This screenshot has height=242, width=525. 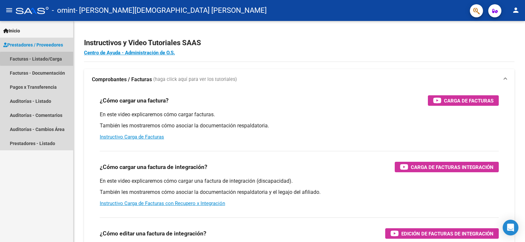 I want to click on div: Open Intercom Messenger, so click(x=510, y=228).